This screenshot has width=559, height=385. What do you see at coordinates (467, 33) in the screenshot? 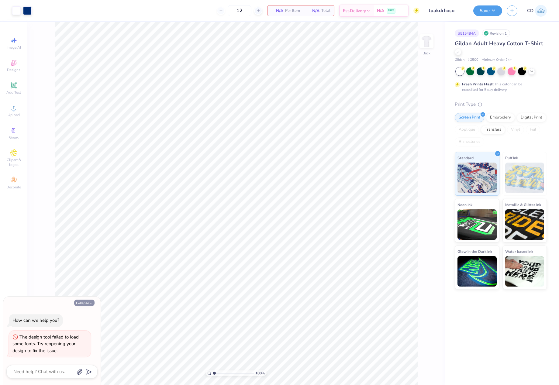
I see `div: # 515484A` at bounding box center [467, 33].